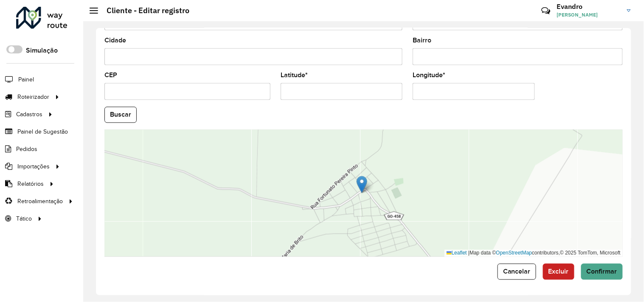  I want to click on button: Excluir, so click(558, 272).